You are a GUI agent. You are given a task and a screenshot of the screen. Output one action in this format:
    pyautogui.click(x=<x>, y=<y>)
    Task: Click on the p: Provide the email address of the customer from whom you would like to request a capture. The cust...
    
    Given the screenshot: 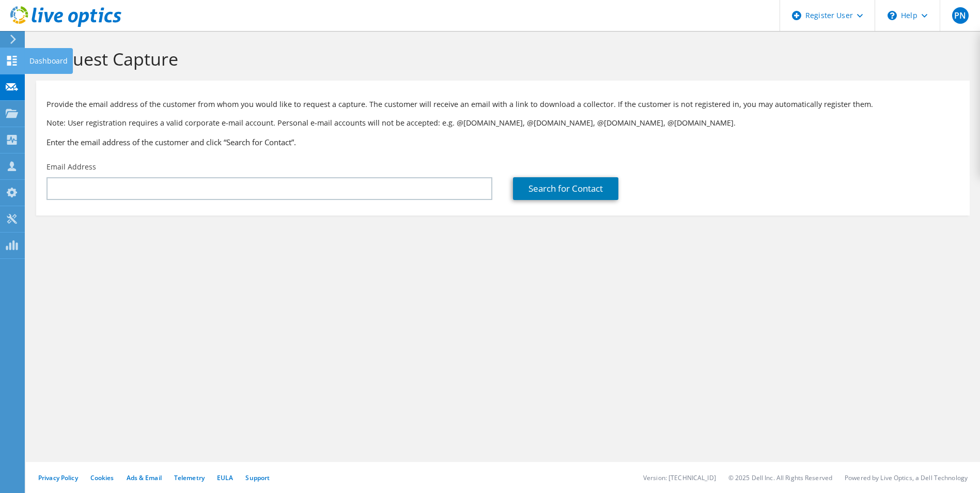 What is the action you would take?
    pyautogui.click(x=503, y=104)
    